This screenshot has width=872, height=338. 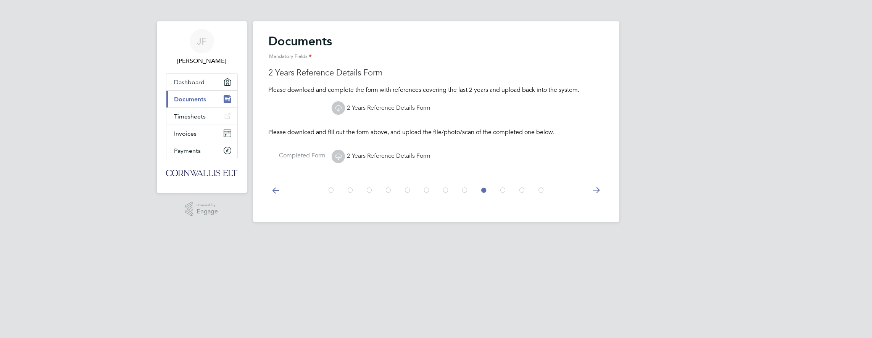 I want to click on span: Timesheets, so click(x=190, y=116).